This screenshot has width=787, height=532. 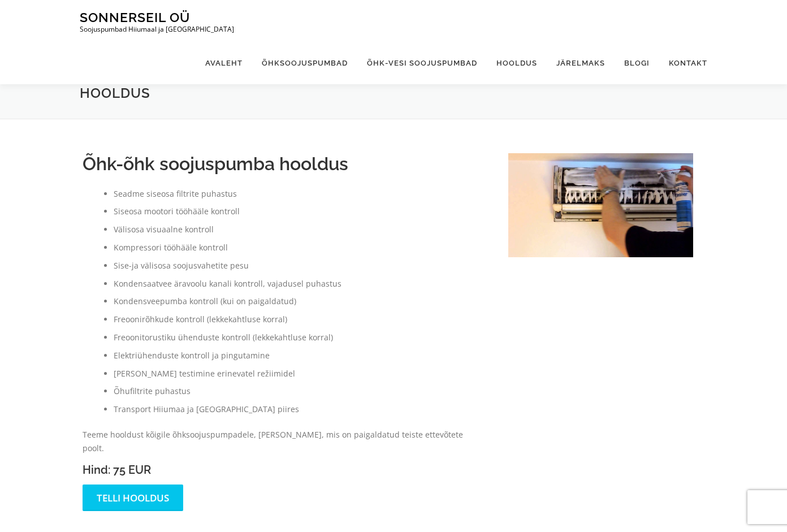 I want to click on a: Sonnerseil OÜ, so click(x=135, y=17).